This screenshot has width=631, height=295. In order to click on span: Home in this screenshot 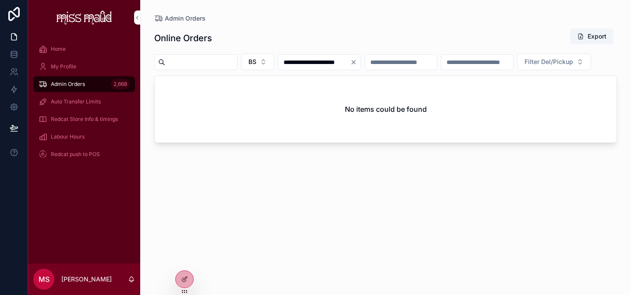, I will do `click(58, 49)`.